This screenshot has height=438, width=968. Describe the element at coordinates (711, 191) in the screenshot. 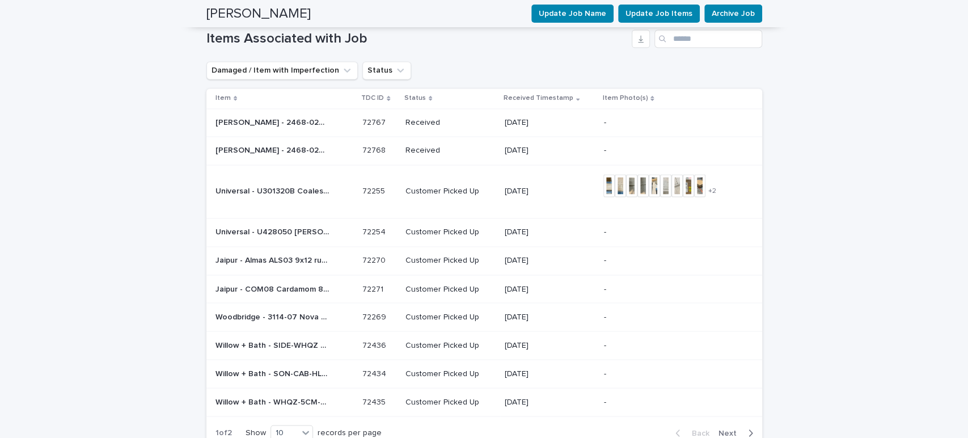

I see `span: + 2` at that location.